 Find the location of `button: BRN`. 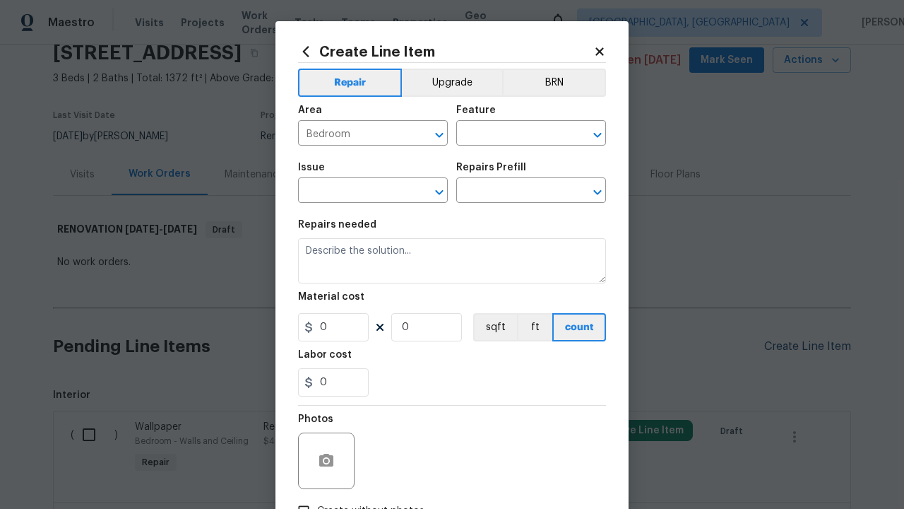

button: BRN is located at coordinates (554, 83).